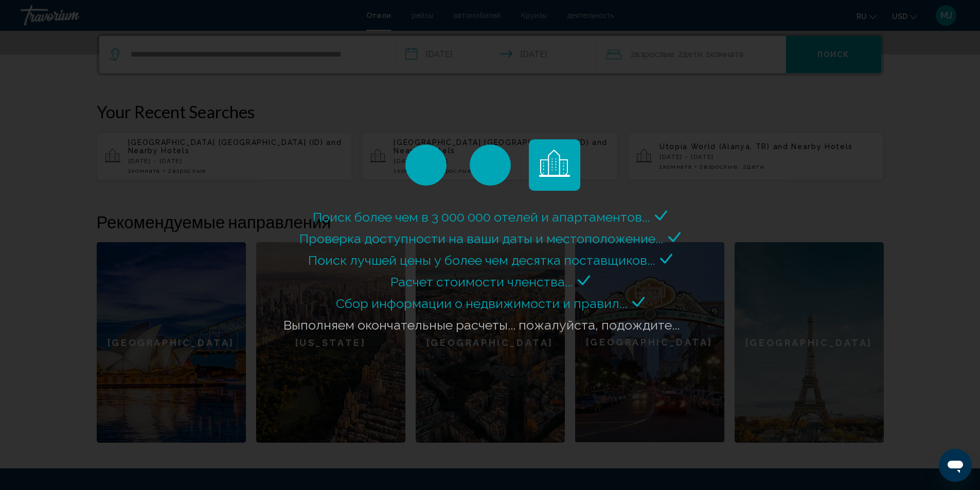 This screenshot has width=980, height=490. I want to click on span: Расчет стоимости членства..., so click(481, 282).